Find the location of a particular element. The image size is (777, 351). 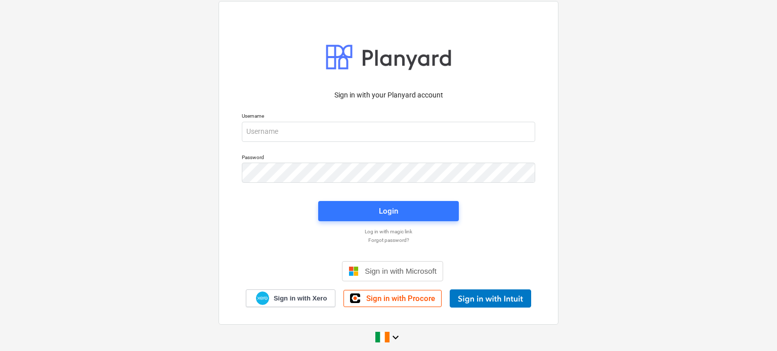

a: Log in with magic link is located at coordinates (388, 232).